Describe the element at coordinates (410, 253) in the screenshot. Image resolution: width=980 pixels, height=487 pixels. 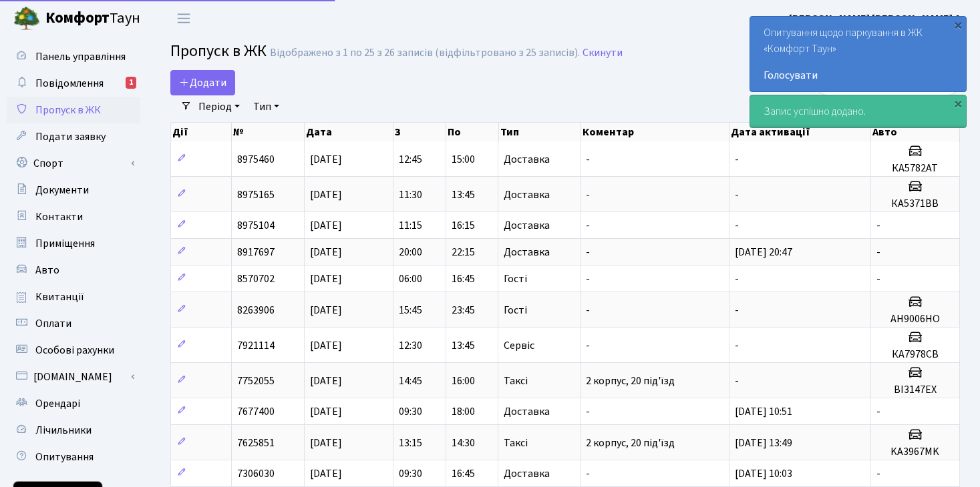
I see `span: 20:00` at that location.